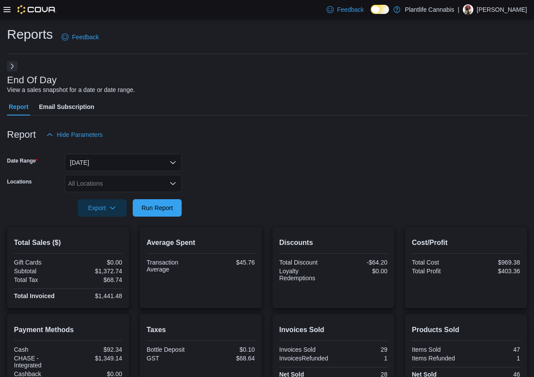 The height and width of the screenshot is (377, 534). Describe the element at coordinates (66, 107) in the screenshot. I see `span: Email Subscription` at that location.